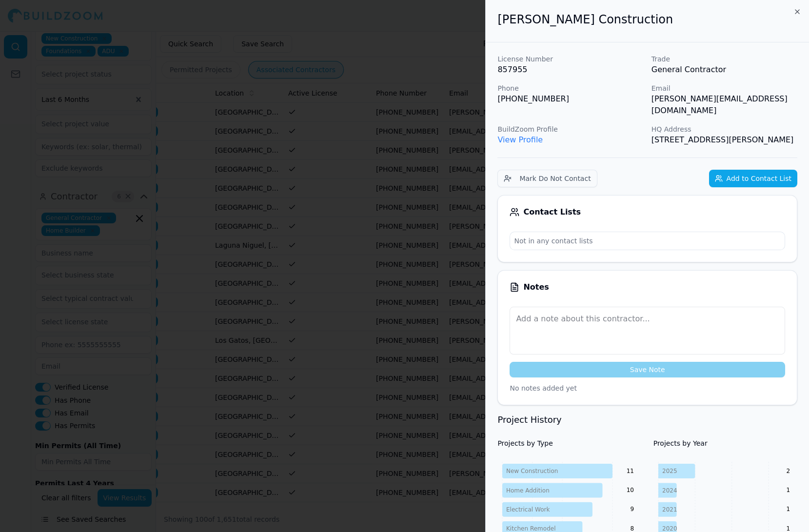  I want to click on p: BuildZoom Profile, so click(570, 129).